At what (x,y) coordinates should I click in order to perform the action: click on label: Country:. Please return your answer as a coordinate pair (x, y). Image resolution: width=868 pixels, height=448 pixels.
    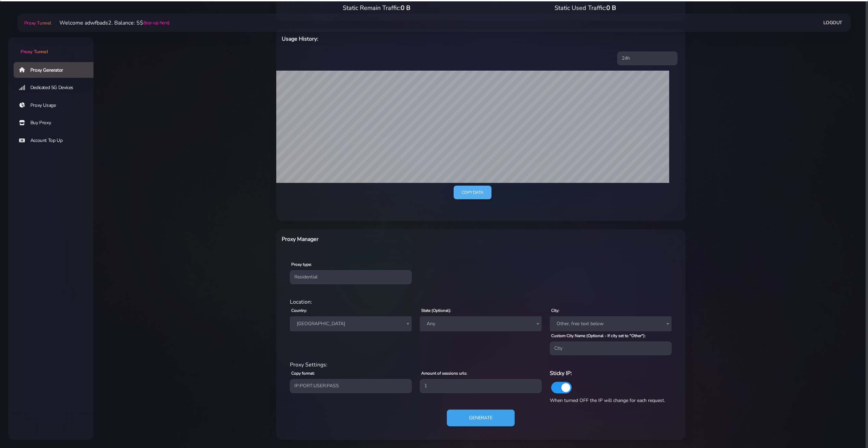
    Looking at the image, I should click on (299, 310).